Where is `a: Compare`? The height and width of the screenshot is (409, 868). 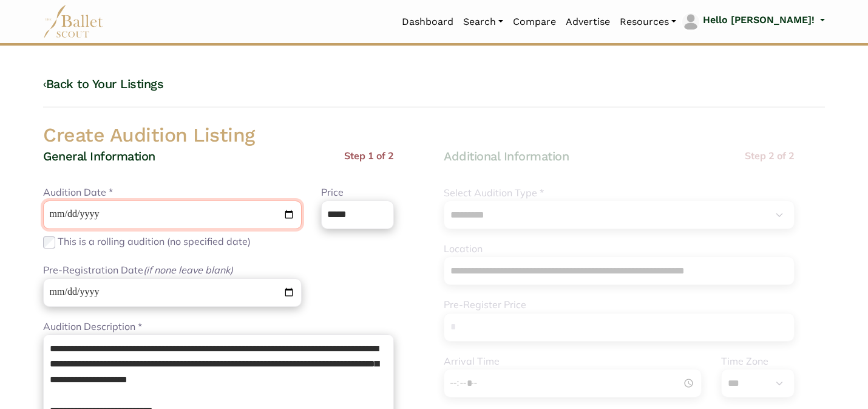
a: Compare is located at coordinates (534, 22).